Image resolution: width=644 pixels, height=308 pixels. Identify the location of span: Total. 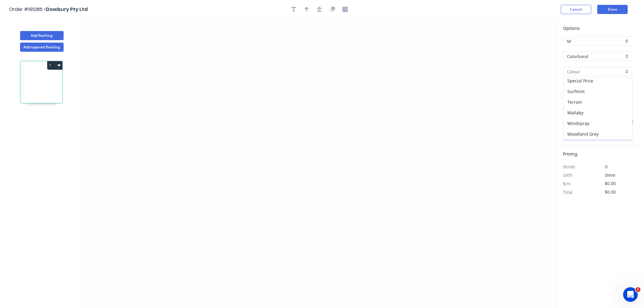
(568, 192).